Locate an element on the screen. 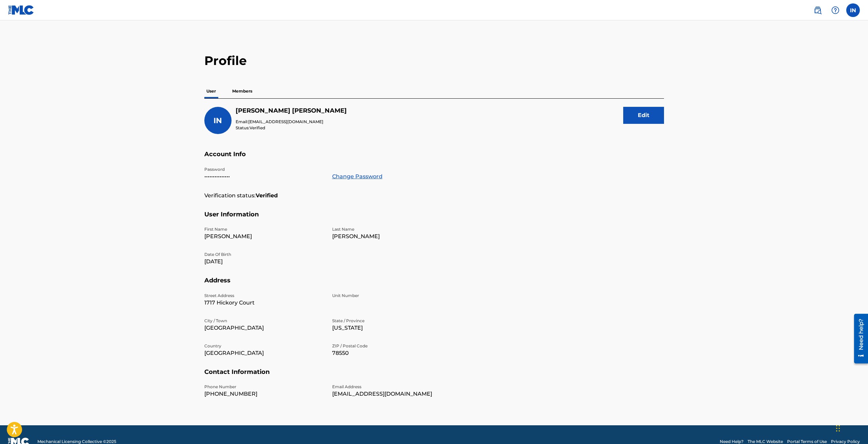 Image resolution: width=868 pixels, height=444 pixels. p: Date Of Birth is located at coordinates (264, 254).